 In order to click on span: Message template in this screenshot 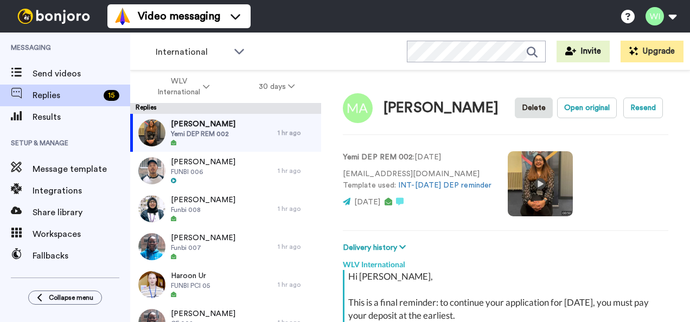, I will do `click(81, 169)`.